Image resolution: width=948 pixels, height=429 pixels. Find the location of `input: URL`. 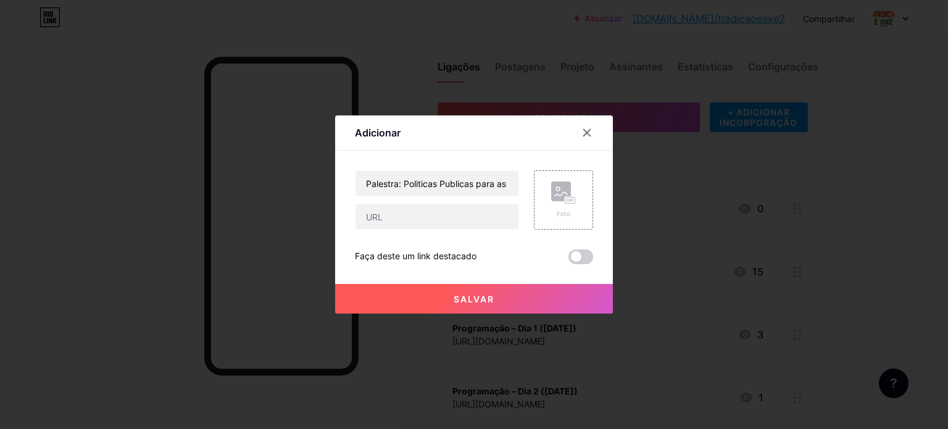

input: URL is located at coordinates (437, 217).